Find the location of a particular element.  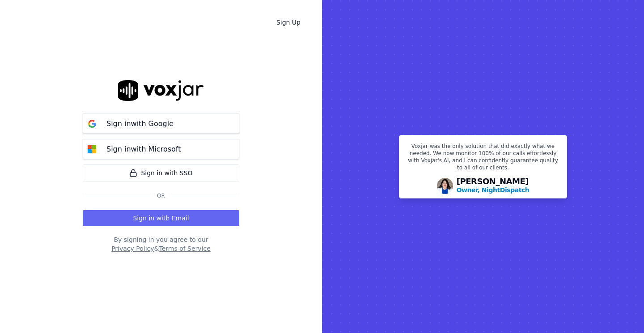

button: Sign inwith Google is located at coordinates (161, 124).